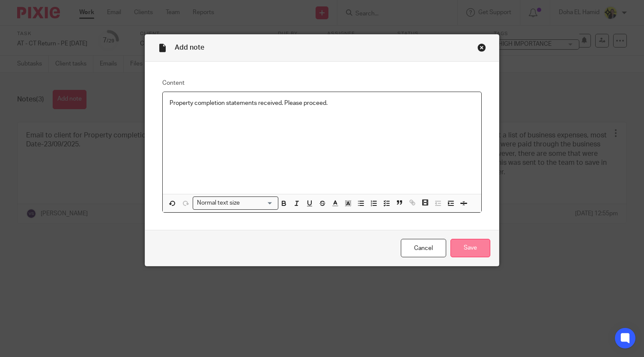  Describe the element at coordinates (190, 48) in the screenshot. I see `span: Add note` at that location.